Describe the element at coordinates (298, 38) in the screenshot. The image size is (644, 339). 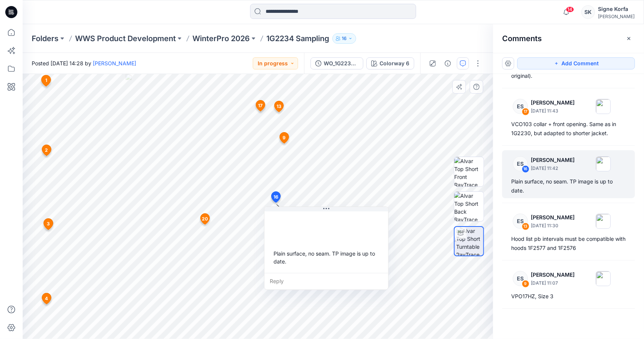
I see `p: 1G2234 Sampling` at that location.